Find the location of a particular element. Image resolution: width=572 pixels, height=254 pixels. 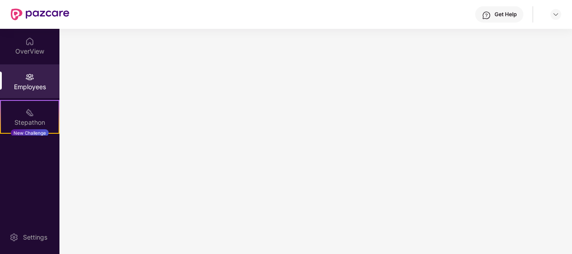

div: Stepathon is located at coordinates (30, 123).